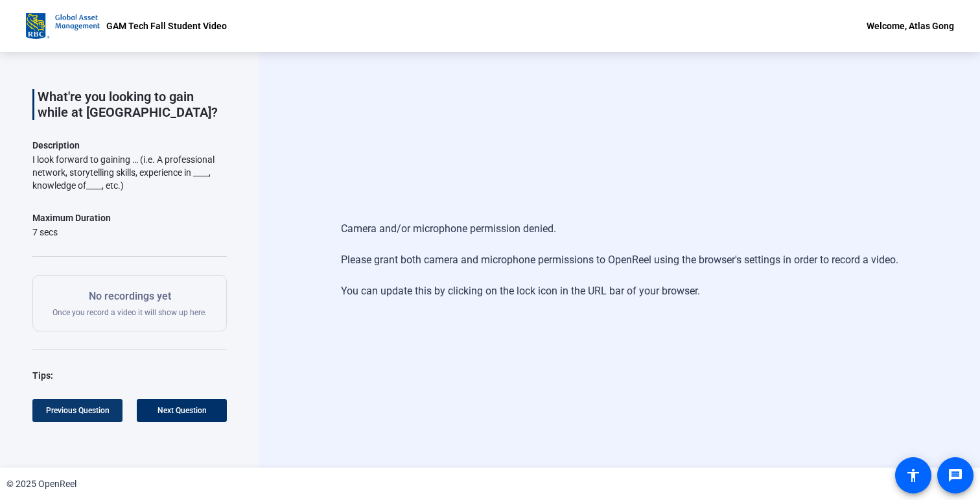  Describe the element at coordinates (129, 145) in the screenshot. I see `p: Description` at that location.